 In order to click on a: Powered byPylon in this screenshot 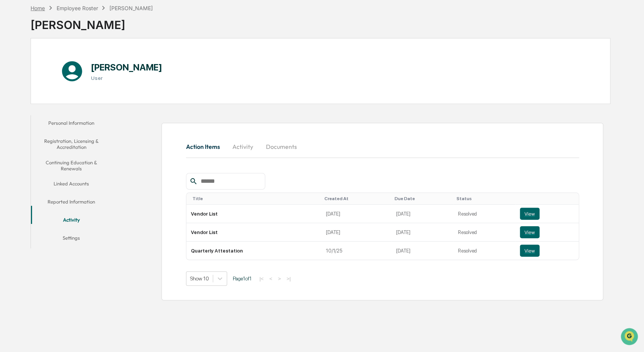, I will do `click(72, 108)`.